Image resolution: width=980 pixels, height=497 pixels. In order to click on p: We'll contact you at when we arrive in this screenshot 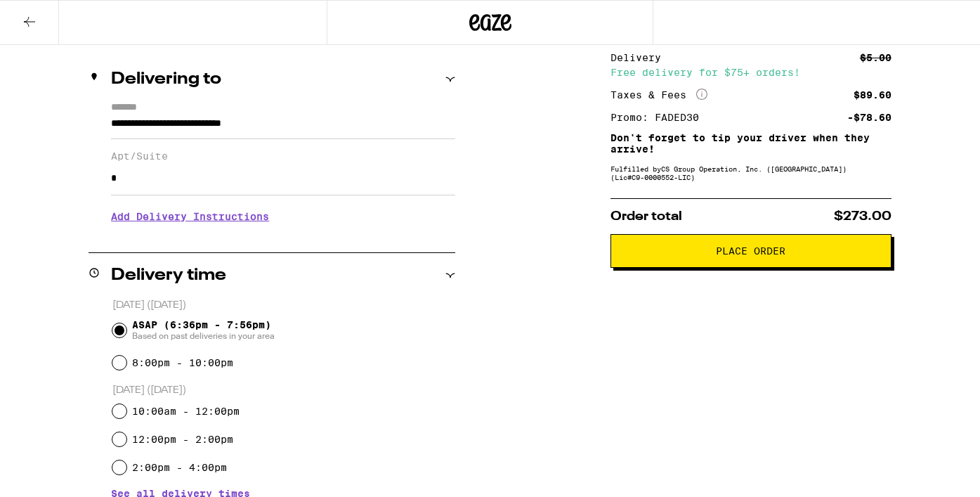, I will do `click(283, 239)`.